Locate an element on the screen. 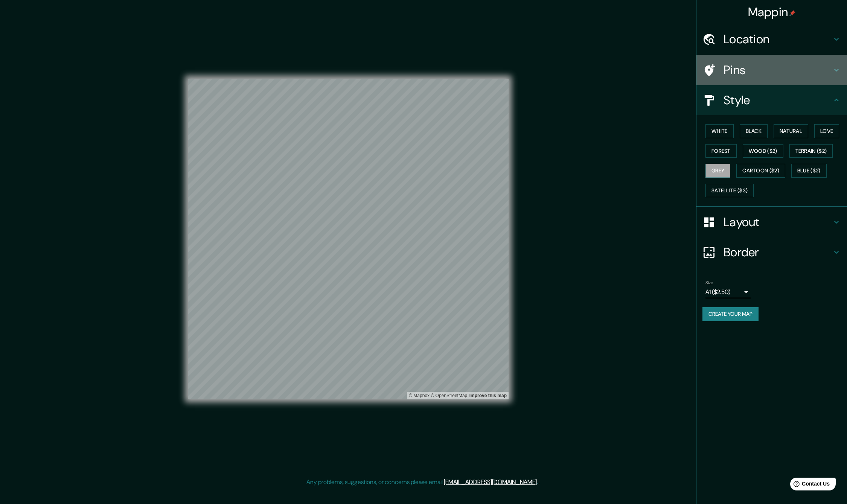 Image resolution: width=847 pixels, height=504 pixels. canvas: Map is located at coordinates (349, 239).